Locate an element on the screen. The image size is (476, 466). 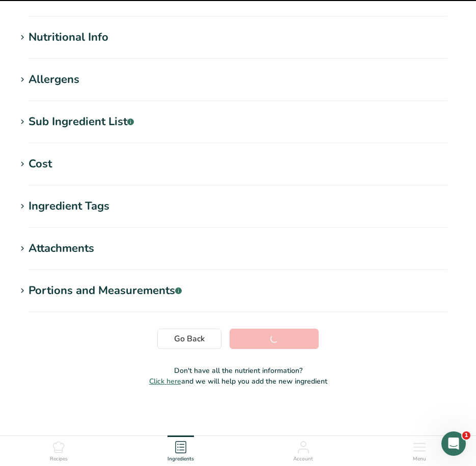
div: Portions and Measurements is located at coordinates (105, 290).